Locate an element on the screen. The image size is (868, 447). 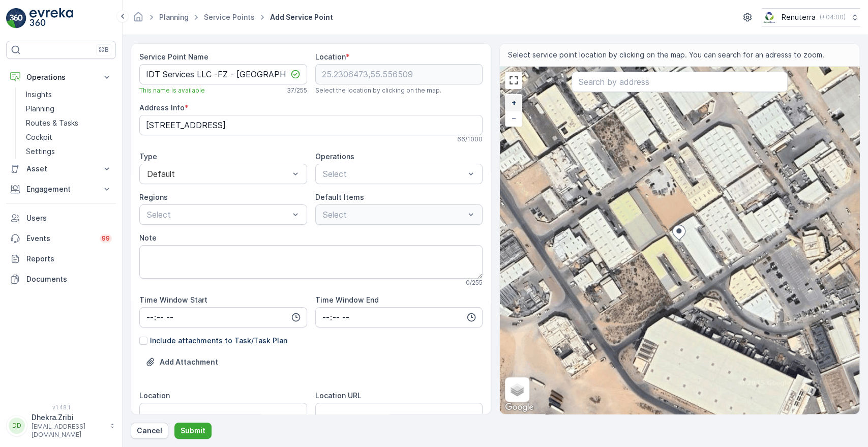
a: Zoom Out is located at coordinates (513, 118).